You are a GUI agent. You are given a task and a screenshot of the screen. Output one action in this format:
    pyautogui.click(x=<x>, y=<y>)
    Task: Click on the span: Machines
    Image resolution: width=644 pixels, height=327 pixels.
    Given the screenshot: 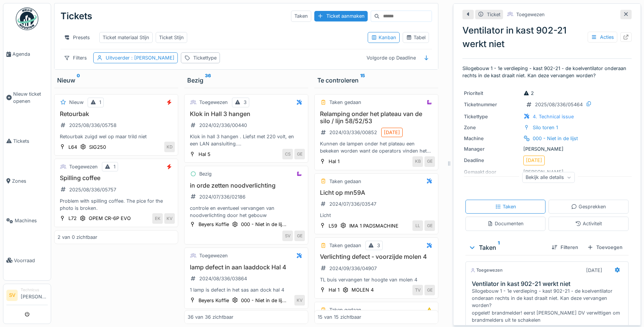 What is the action you would take?
    pyautogui.click(x=31, y=220)
    